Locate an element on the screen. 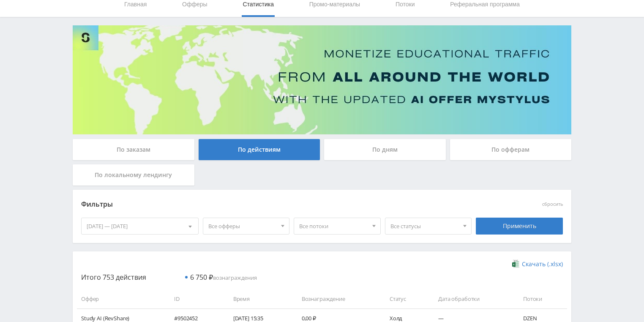  span: Все офферы is located at coordinates (243, 226).